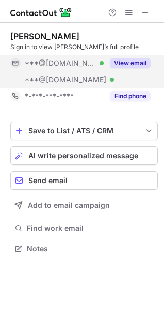 Image resolution: width=164 pixels, height=330 pixels. I want to click on img: ContactOut v5.3.10, so click(41, 12).